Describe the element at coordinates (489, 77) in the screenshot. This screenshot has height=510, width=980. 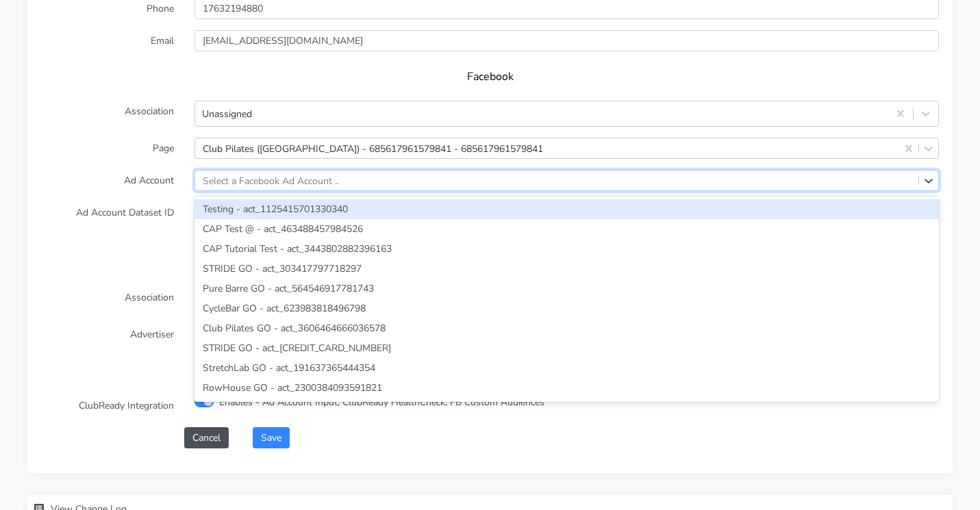
I see `h5: Facebook` at that location.